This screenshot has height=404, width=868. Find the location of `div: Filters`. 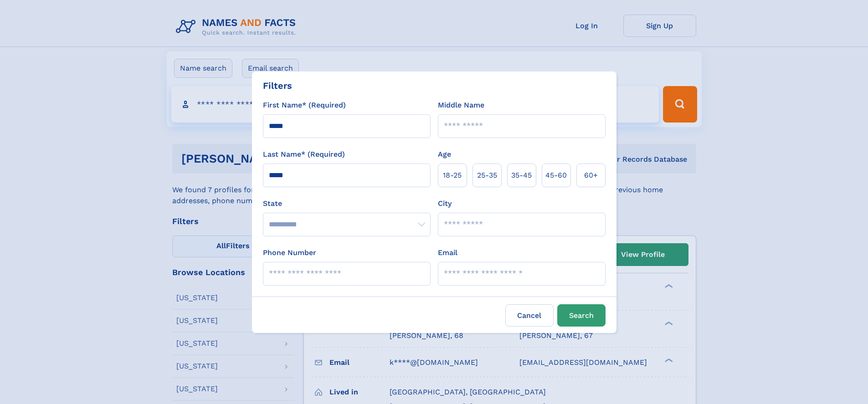

div: Filters is located at coordinates (278, 85).